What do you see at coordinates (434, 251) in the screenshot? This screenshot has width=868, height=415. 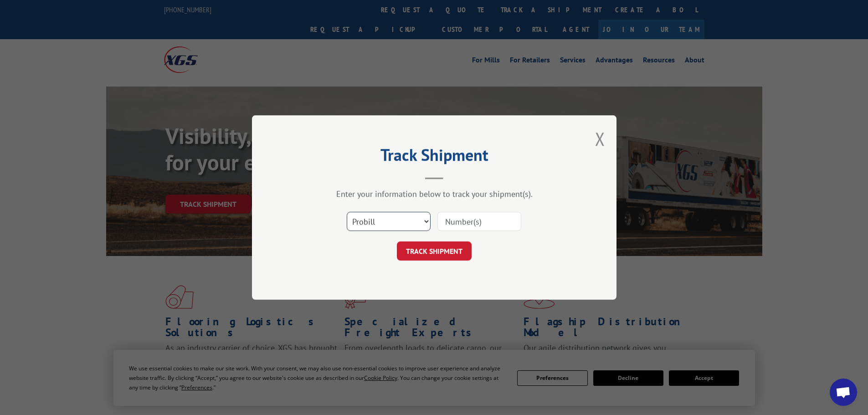 I see `button: TRACK SHIPMENT` at bounding box center [434, 251].